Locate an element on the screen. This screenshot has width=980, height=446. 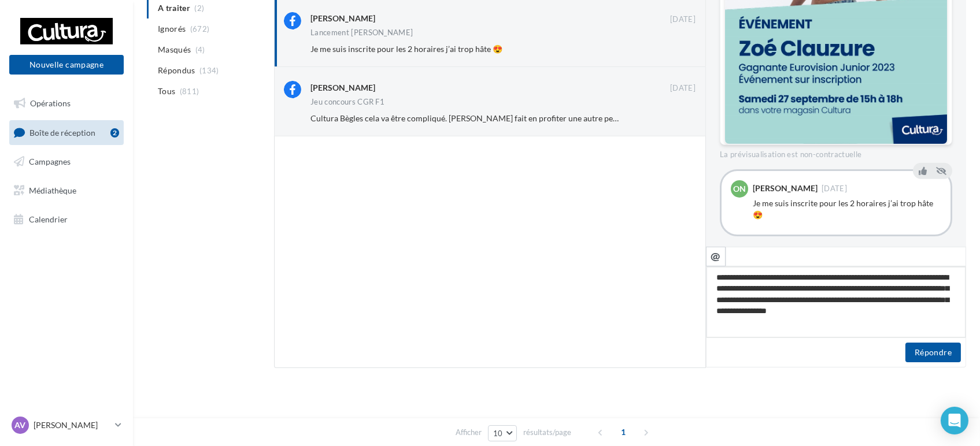
button: 10 is located at coordinates (503, 433).